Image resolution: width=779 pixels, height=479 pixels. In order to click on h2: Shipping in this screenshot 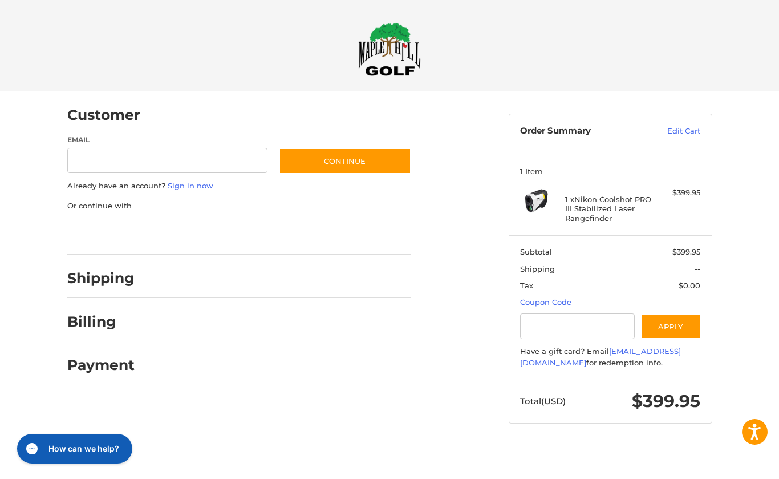, I will do `click(101, 278)`.